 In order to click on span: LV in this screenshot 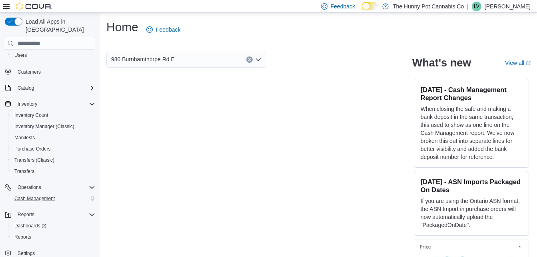, I will do `click(477, 6)`.